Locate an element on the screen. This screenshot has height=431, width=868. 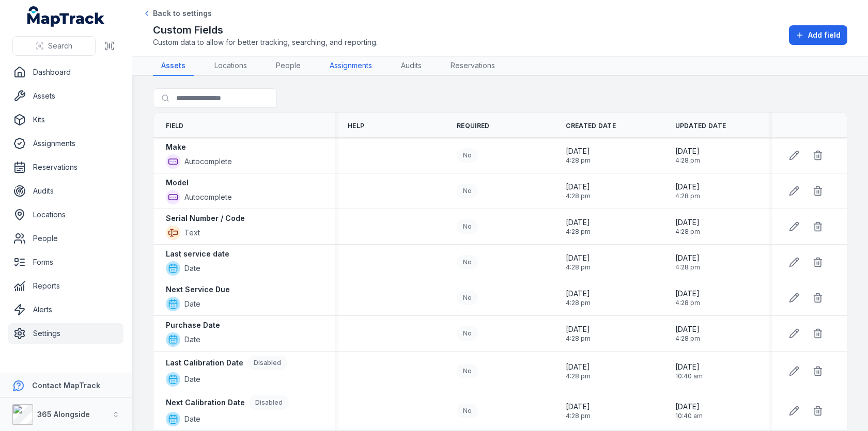
strong: Model is located at coordinates (177, 183).